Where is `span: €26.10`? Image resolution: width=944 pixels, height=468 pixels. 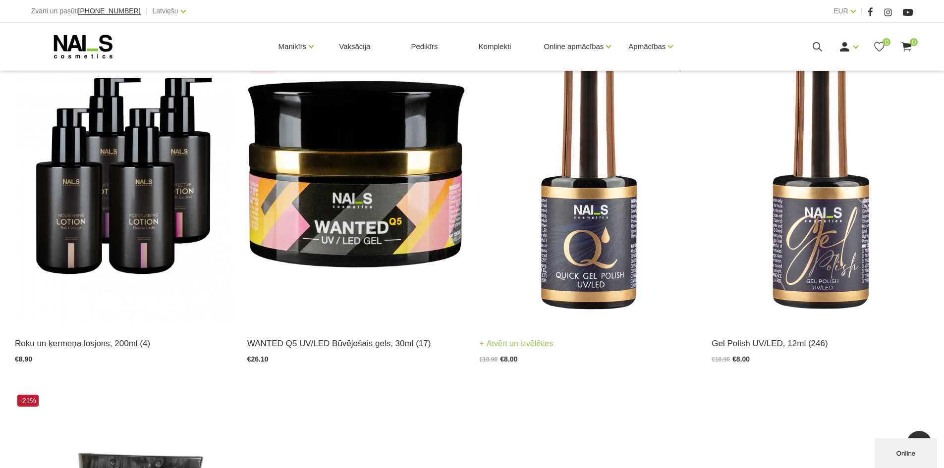 span: €26.10 is located at coordinates (258, 359).